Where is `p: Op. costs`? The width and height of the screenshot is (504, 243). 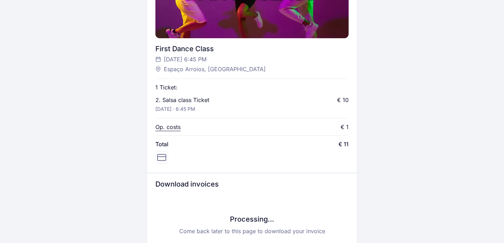
p: Op. costs is located at coordinates (168, 127).